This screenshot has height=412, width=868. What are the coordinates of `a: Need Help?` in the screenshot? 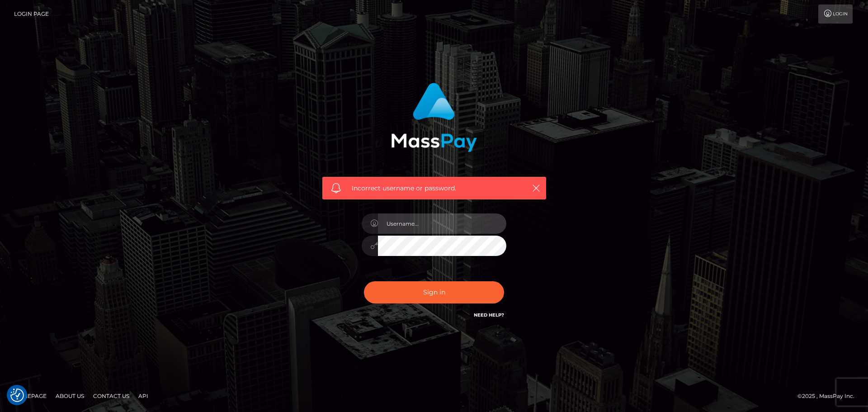 It's located at (489, 315).